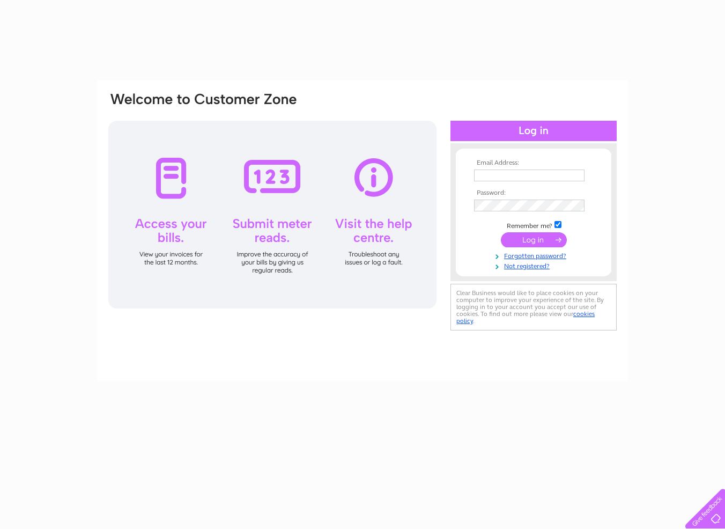 This screenshot has height=529, width=725. Describe the element at coordinates (535, 265) in the screenshot. I see `a: Not registered?` at that location.